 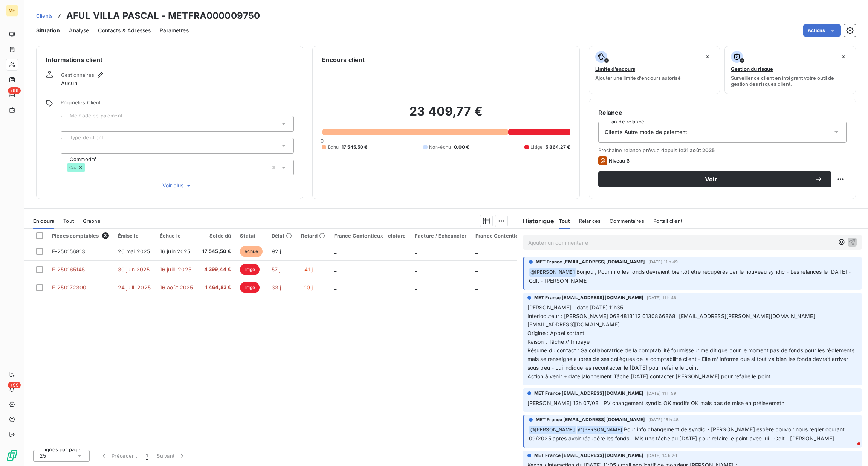 What do you see at coordinates (12, 95) in the screenshot?
I see `a: +99` at bounding box center [12, 95].